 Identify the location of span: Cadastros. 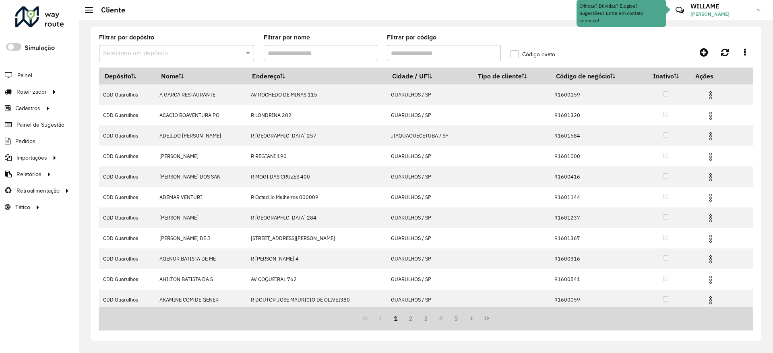
(28, 108).